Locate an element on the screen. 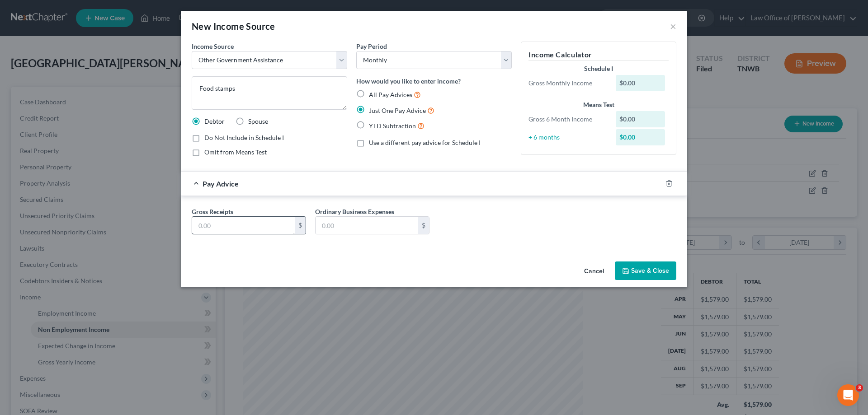 This screenshot has height=415, width=868. div: Gross 6 Month Income is located at coordinates (568, 119).